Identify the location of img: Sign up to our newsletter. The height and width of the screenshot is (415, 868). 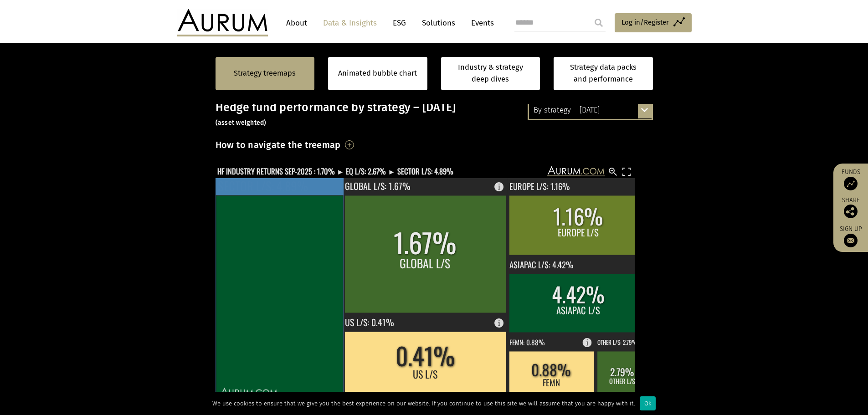
(851, 240).